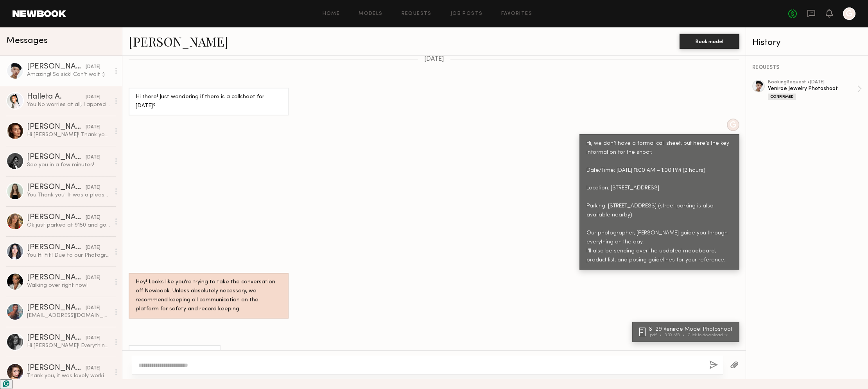 This screenshot has height=389, width=868. Describe the element at coordinates (782, 97) in the screenshot. I see `div: Confirmed` at that location.